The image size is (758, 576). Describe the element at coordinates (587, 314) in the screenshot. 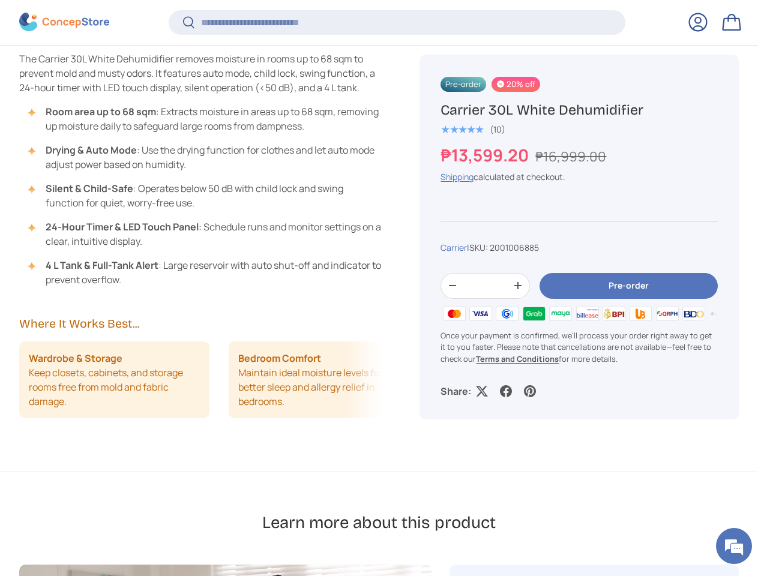

I see `img: billease` at that location.